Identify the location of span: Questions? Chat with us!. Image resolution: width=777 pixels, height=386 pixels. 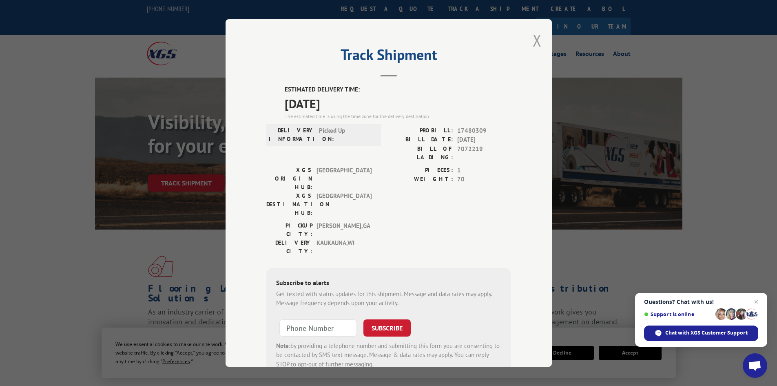
(701, 301).